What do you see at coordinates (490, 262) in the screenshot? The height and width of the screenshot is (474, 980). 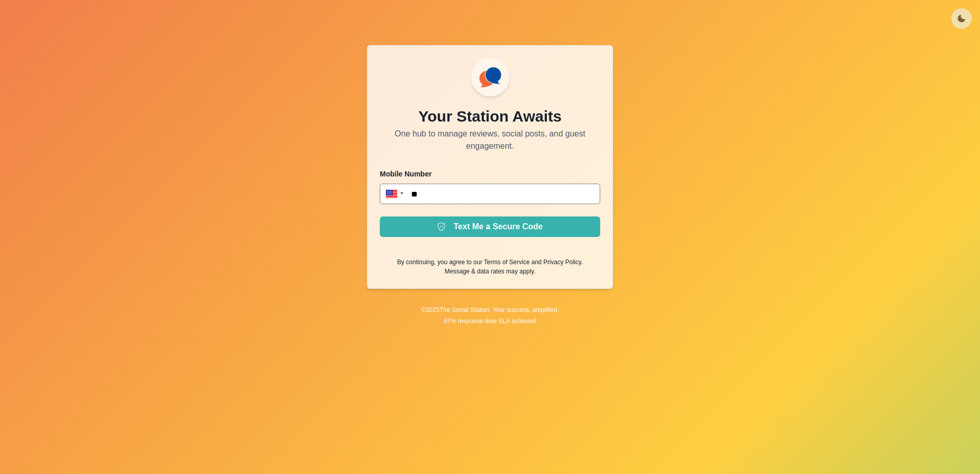 I see `p: By continuing, you agree to our and .` at bounding box center [490, 262].